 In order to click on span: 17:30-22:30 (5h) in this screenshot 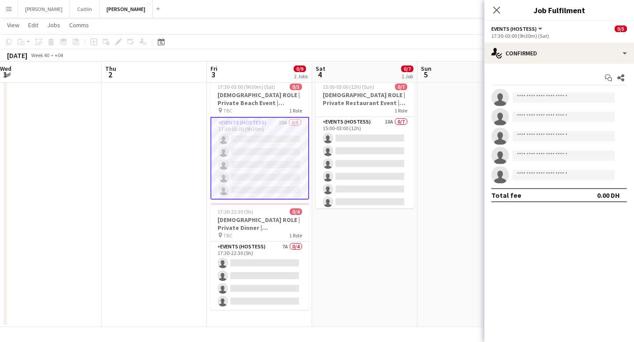, I will do `click(235, 212)`.